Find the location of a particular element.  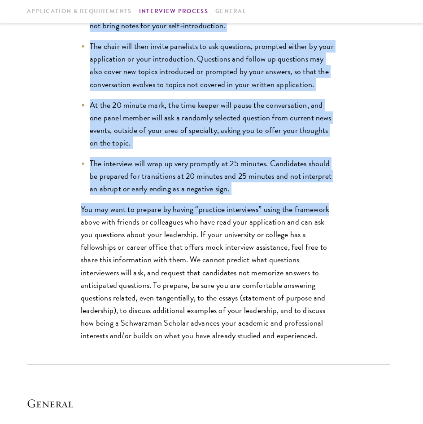

p: You may want to prepare by having “practice interviews” using the framework above with friends or... is located at coordinates (209, 272).